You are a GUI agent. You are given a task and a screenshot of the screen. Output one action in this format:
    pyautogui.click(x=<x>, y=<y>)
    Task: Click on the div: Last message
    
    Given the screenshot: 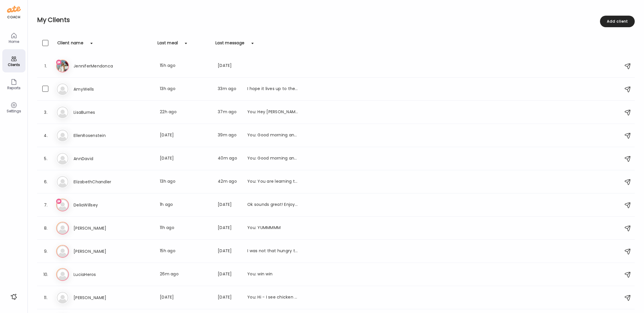 What is the action you would take?
    pyautogui.click(x=230, y=45)
    